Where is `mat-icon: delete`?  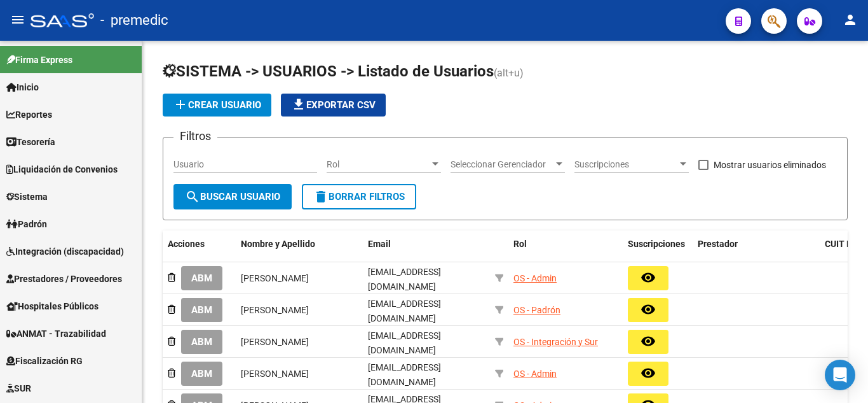 mat-icon: delete is located at coordinates (321, 197).